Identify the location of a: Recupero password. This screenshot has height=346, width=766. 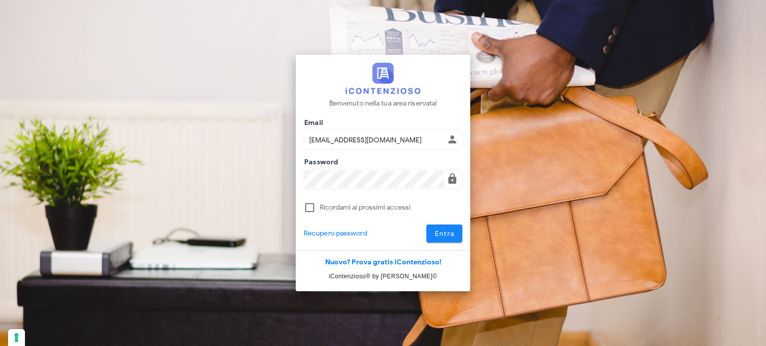
(335, 234).